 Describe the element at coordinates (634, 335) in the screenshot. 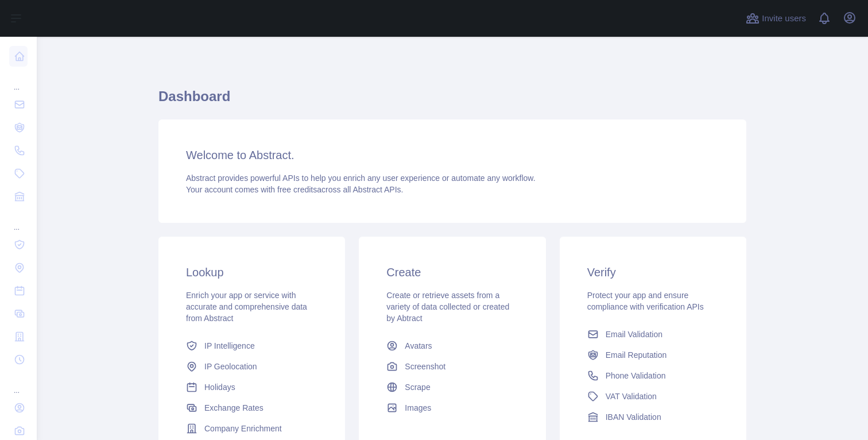

I see `span: Email Validation` at that location.